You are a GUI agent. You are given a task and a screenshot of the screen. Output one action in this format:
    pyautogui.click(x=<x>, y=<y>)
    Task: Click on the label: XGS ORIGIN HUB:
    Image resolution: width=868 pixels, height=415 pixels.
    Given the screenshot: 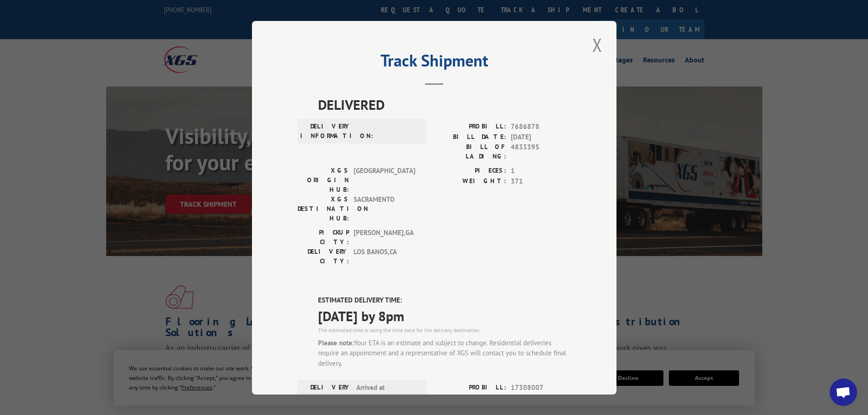 What is the action you would take?
    pyautogui.click(x=323, y=180)
    